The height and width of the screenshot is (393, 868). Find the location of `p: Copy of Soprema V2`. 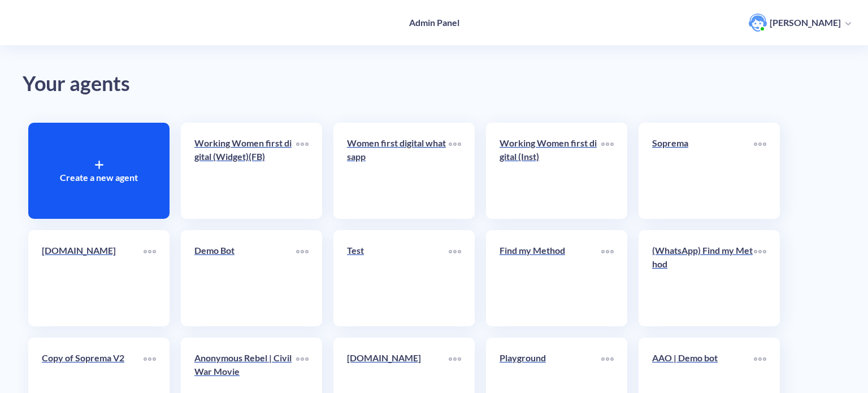

p: Copy of Soprema V2 is located at coordinates (93, 358).